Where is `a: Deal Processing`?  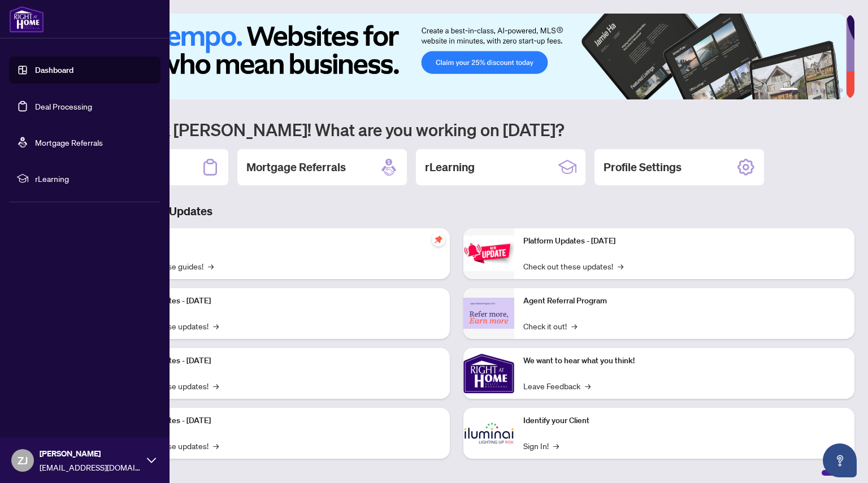
a: Deal Processing is located at coordinates (63, 106).